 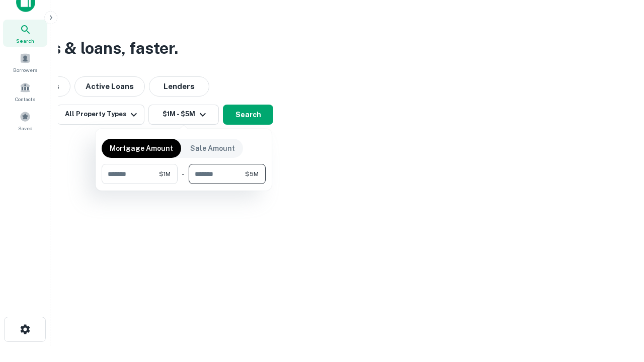 What do you see at coordinates (141, 148) in the screenshot?
I see `p: Mortgage Amount` at bounding box center [141, 148].